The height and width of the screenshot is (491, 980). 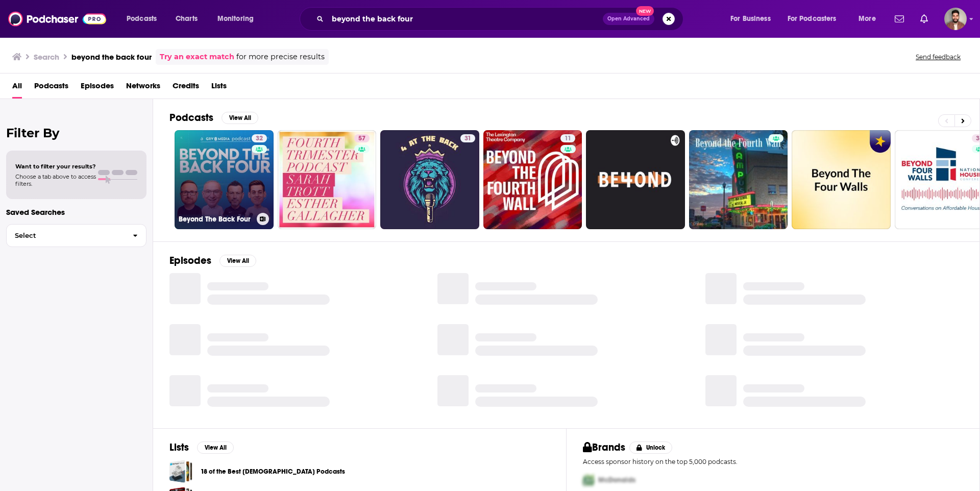 What do you see at coordinates (645, 11) in the screenshot?
I see `span: New` at bounding box center [645, 11].